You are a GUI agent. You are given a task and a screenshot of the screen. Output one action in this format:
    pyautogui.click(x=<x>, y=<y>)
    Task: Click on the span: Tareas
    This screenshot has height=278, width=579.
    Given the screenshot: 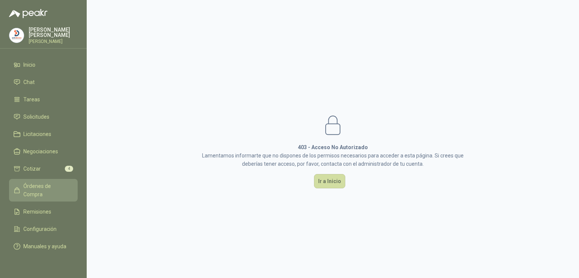 What is the action you would take?
    pyautogui.click(x=32, y=100)
    